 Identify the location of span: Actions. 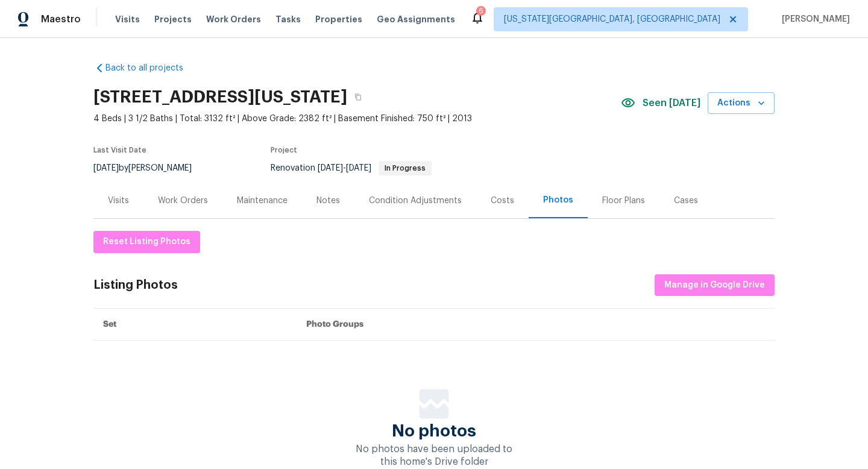
(741, 103).